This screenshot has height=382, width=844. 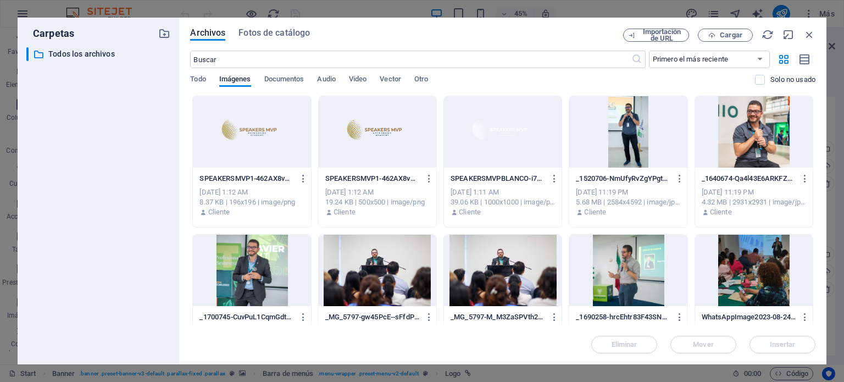 What do you see at coordinates (725, 35) in the screenshot?
I see `button: Cargar` at bounding box center [725, 35].